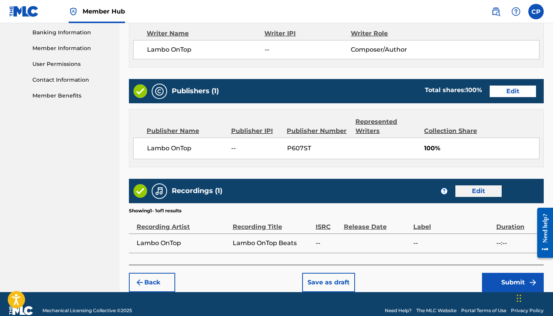 This screenshot has width=553, height=316. What do you see at coordinates (21, 311) in the screenshot?
I see `img: logo` at bounding box center [21, 311].